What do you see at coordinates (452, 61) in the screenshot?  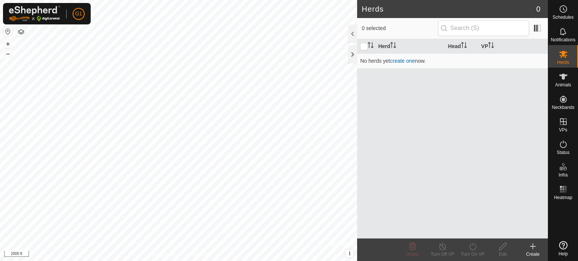 I see `td: No herds yet now.` at bounding box center [452, 61].